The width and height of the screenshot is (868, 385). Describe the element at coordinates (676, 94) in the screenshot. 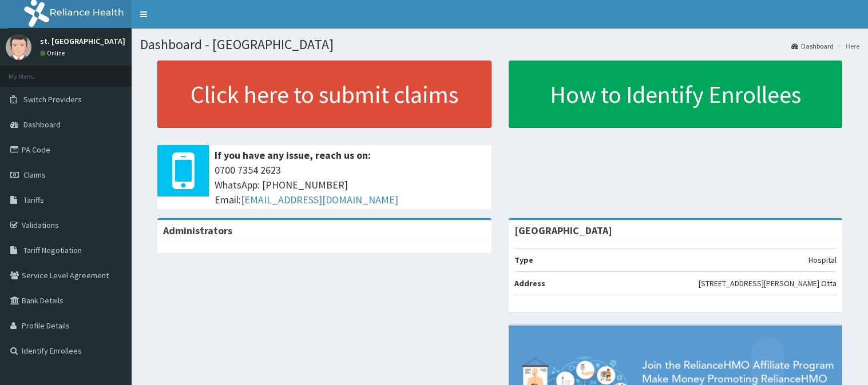

I see `a: How to Identify Enrollees` at that location.